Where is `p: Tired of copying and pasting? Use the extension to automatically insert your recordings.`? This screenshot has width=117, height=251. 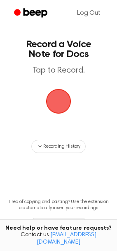
p: Tired of copying and pasting? Use the extension to automatically insert your recordings. is located at coordinates (58, 205).